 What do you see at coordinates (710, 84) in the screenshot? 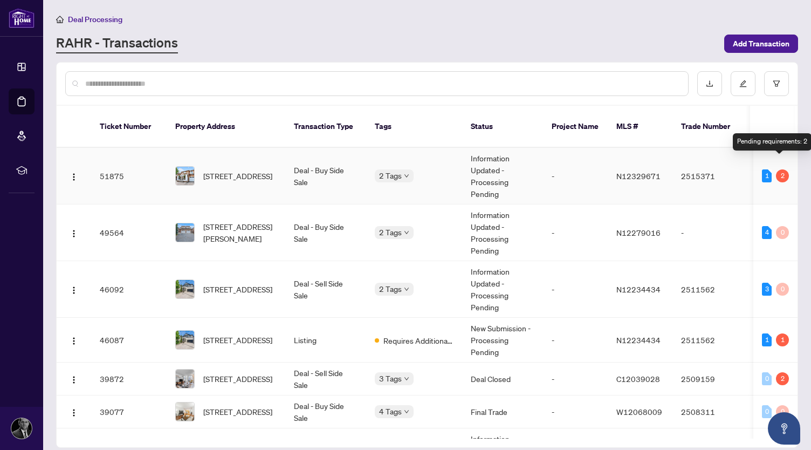
I see `button: download` at bounding box center [710, 84].